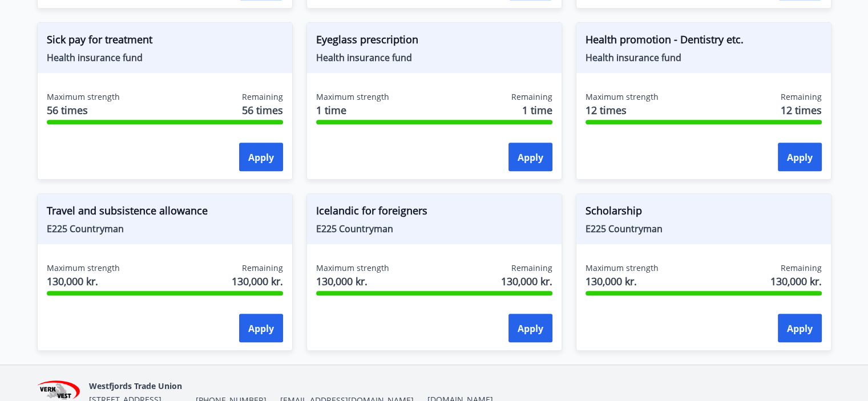  What do you see at coordinates (367, 39) in the screenshot?
I see `font: Eyeglass prescription` at bounding box center [367, 39].